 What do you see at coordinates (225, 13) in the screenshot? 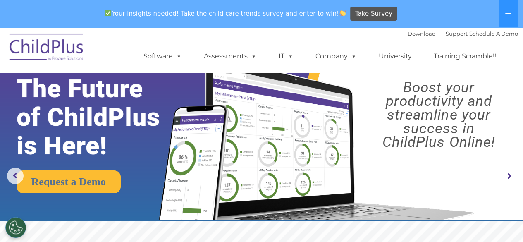
I see `span: Your insights needed! Take the child care trends survey and enter to win!` at bounding box center [225, 13].